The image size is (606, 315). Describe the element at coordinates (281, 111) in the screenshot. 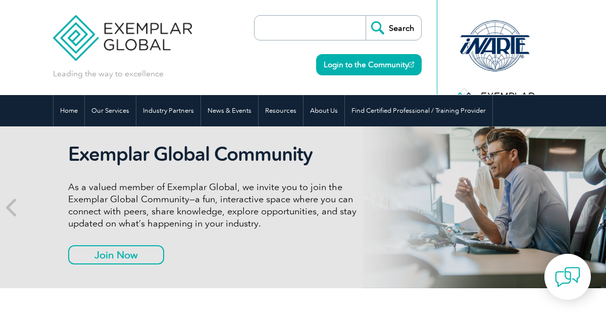

I see `a: Resources` at that location.